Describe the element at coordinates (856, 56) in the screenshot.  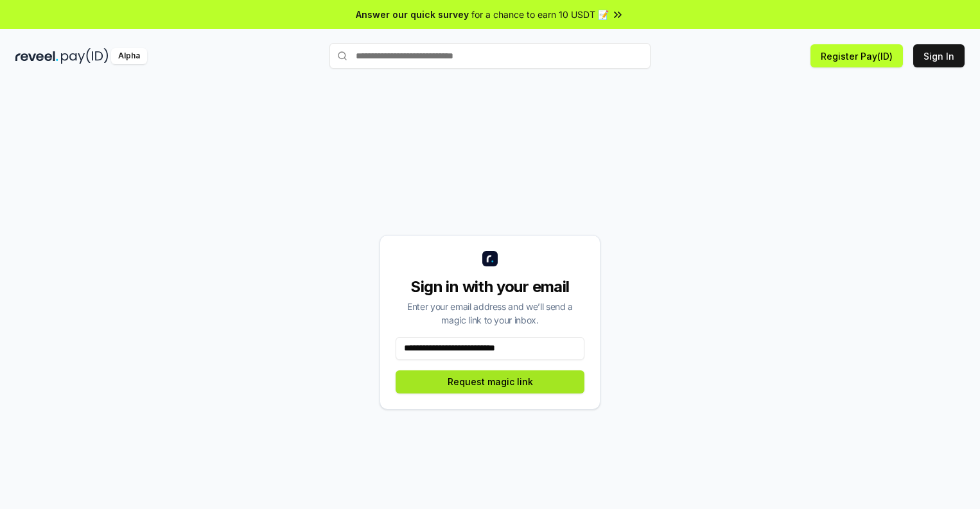
I see `button: Register Pay(ID)` at that location.